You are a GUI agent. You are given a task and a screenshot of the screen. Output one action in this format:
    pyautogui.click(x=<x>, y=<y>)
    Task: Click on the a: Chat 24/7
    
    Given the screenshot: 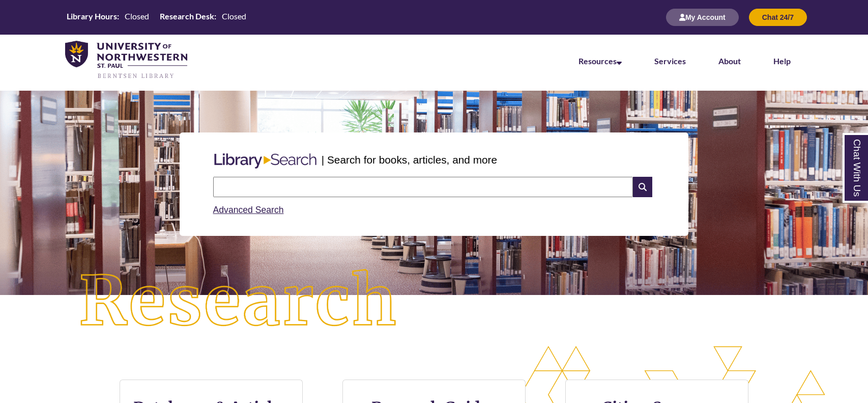 What is the action you would take?
    pyautogui.click(x=778, y=17)
    